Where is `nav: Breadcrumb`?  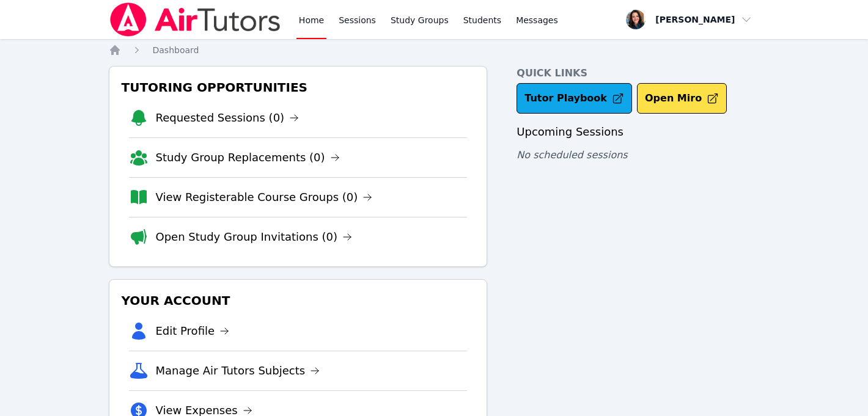
nav: Breadcrumb is located at coordinates (434, 50).